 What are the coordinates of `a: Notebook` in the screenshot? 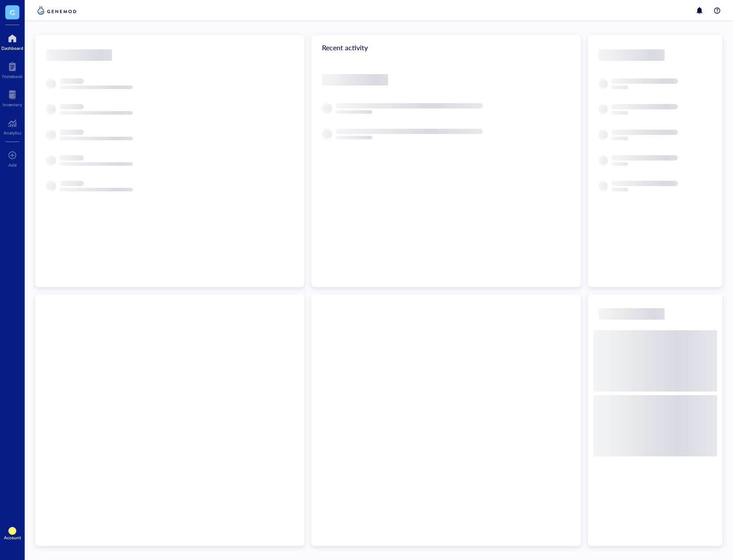 It's located at (12, 69).